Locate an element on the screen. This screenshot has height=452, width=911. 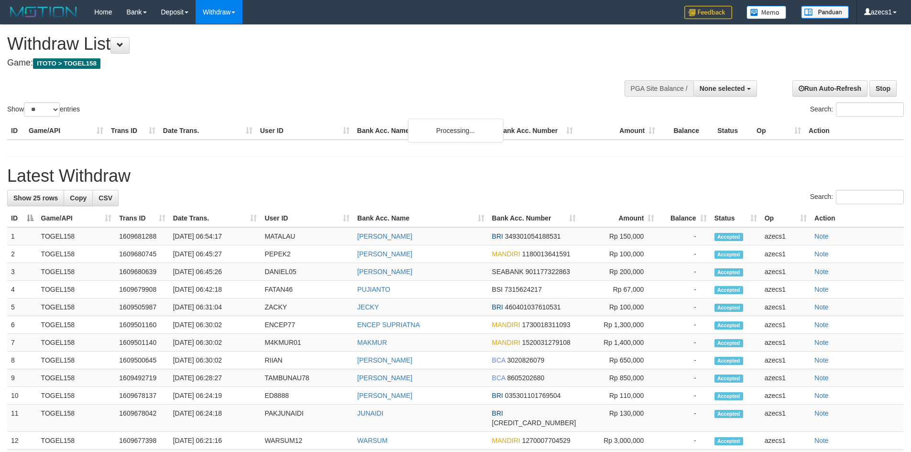
span: Copy 349301054188531 to clipboard is located at coordinates (532, 236).